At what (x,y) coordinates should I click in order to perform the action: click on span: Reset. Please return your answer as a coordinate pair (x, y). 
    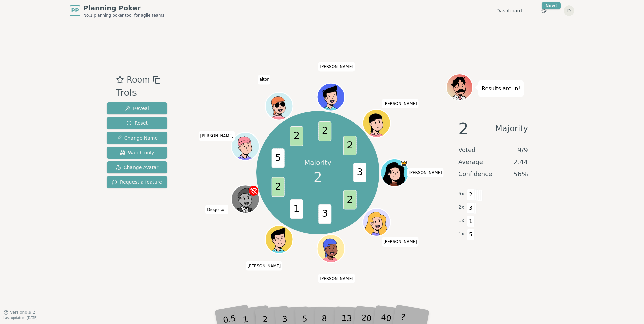
    Looking at the image, I should click on (137, 123).